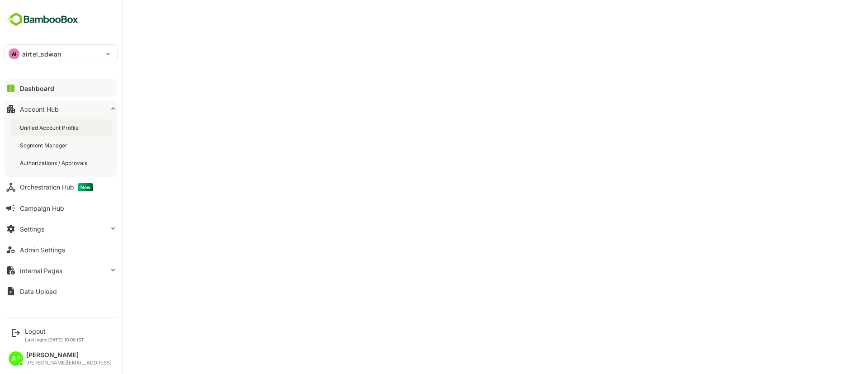  I want to click on div: Internal Pages, so click(41, 270).